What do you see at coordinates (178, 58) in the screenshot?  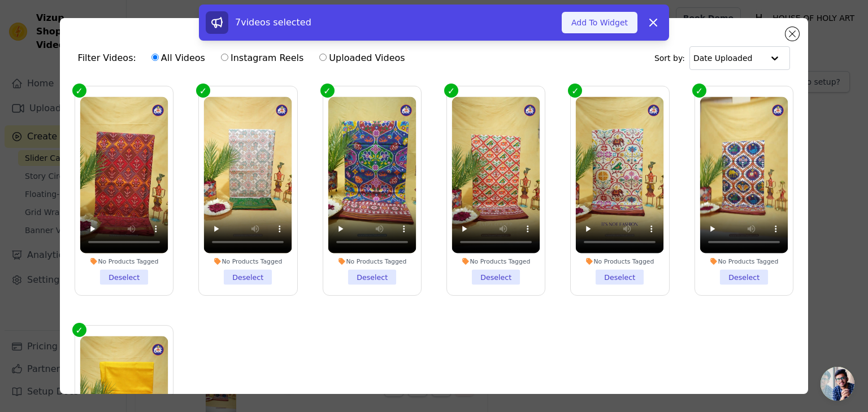 I see `label: All Videos` at bounding box center [178, 58].